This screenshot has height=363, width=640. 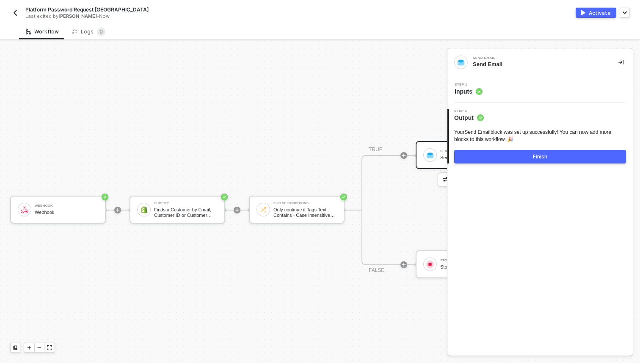 What do you see at coordinates (468, 91) in the screenshot?
I see `span: Inputs` at bounding box center [468, 91].